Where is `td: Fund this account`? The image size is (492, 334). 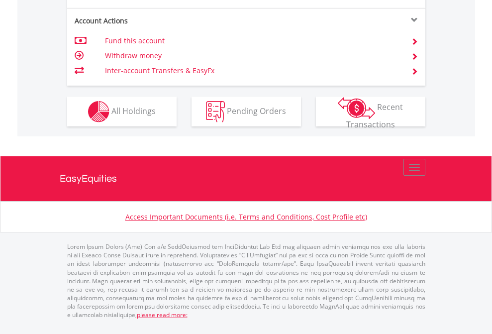
td: Fund this account is located at coordinates (252, 41).